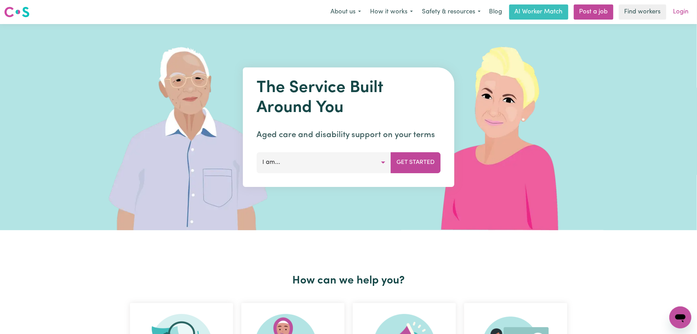  Describe the element at coordinates (643, 12) in the screenshot. I see `a: Find workers` at that location.